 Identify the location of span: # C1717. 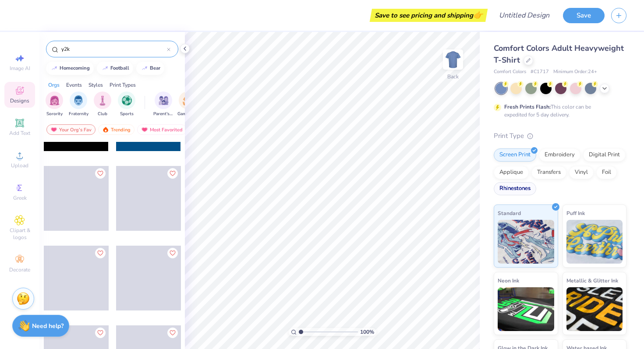
(539, 72).